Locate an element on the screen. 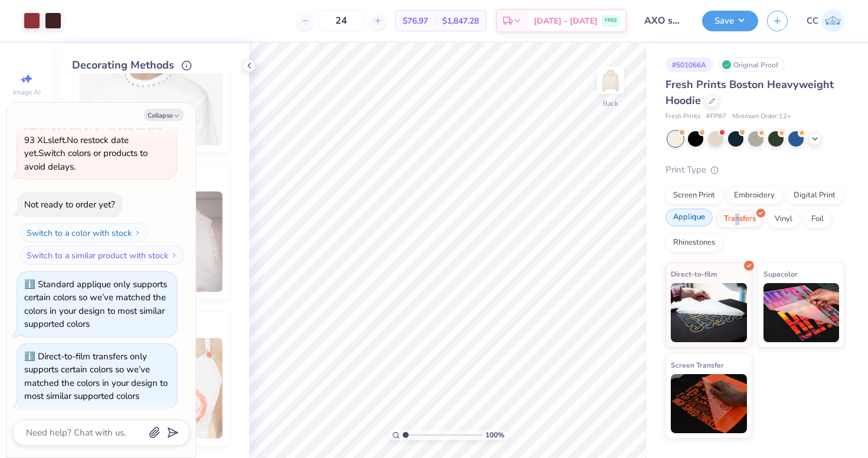 This screenshot has height=458, width=868. span: 100 % is located at coordinates (495, 435).